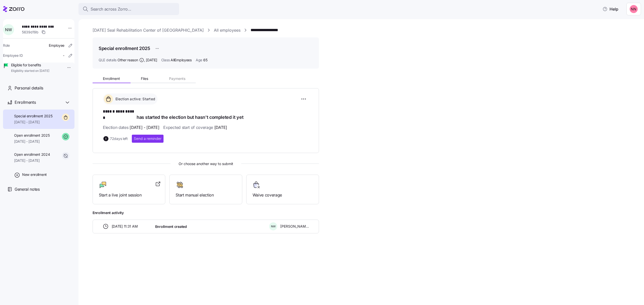 This screenshot has width=644, height=305. I want to click on span: Or choose another way to submit, so click(206, 164).